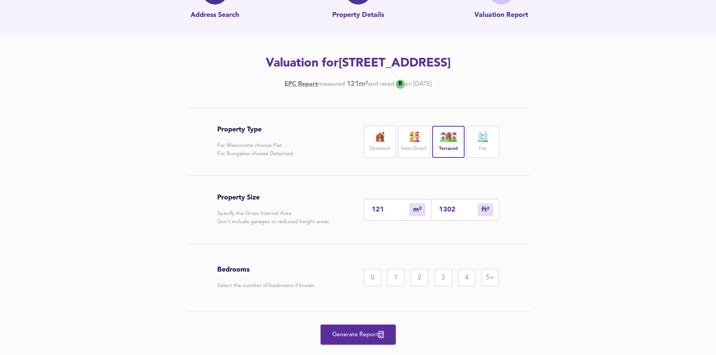 This screenshot has width=716, height=355. What do you see at coordinates (390, 210) in the screenshot?
I see `input: Enter sqm` at bounding box center [390, 210].